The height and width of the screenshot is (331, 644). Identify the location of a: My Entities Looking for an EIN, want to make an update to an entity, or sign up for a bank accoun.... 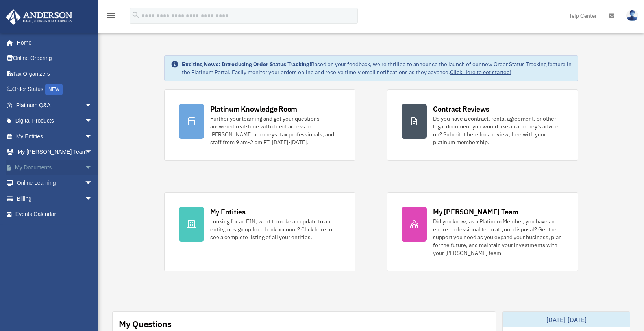
(260, 232).